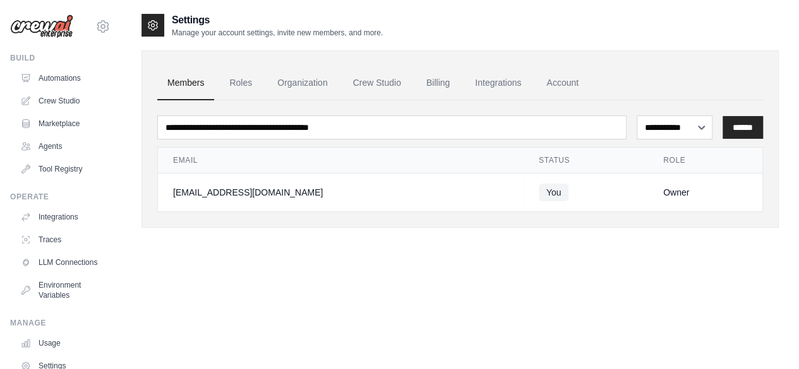 The width and height of the screenshot is (799, 369). What do you see at coordinates (60, 58) in the screenshot?
I see `div: Build` at bounding box center [60, 58].